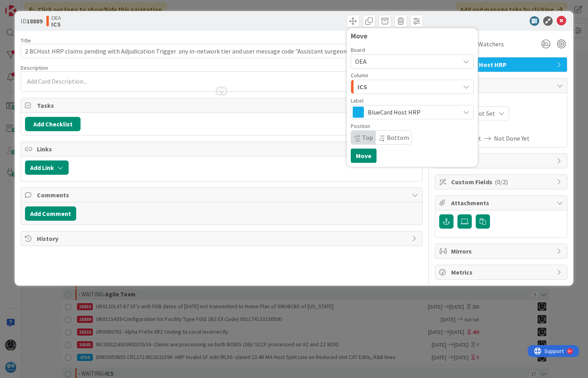 The image size is (588, 378). I want to click on span: Bottom, so click(398, 138).